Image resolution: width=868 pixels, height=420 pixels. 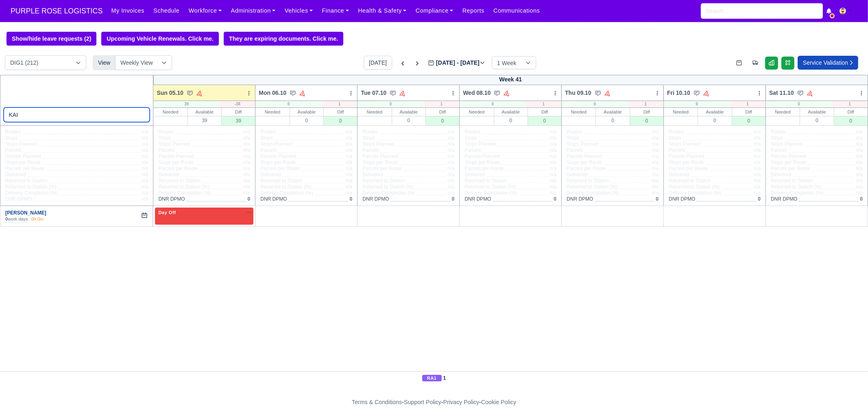 What do you see at coordinates (7, 219) in the screenshot?
I see `strong: 0` at bounding box center [7, 219].